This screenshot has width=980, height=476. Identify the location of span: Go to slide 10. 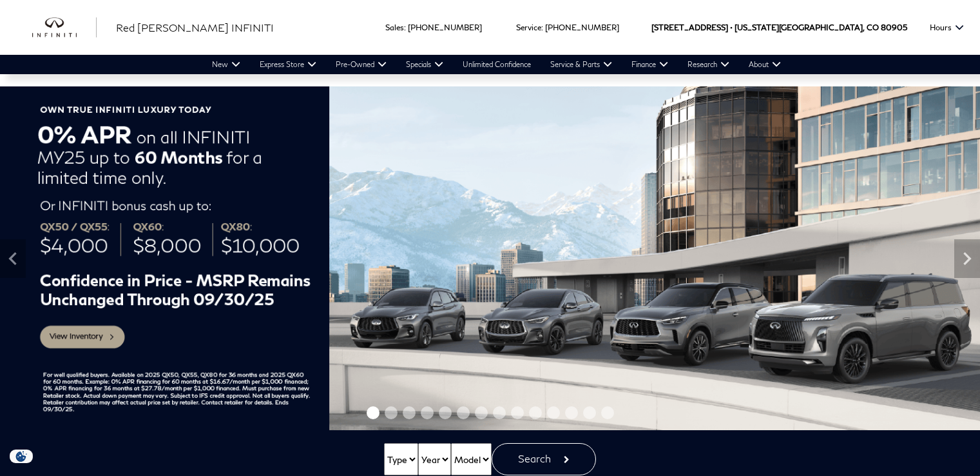
(536, 413).